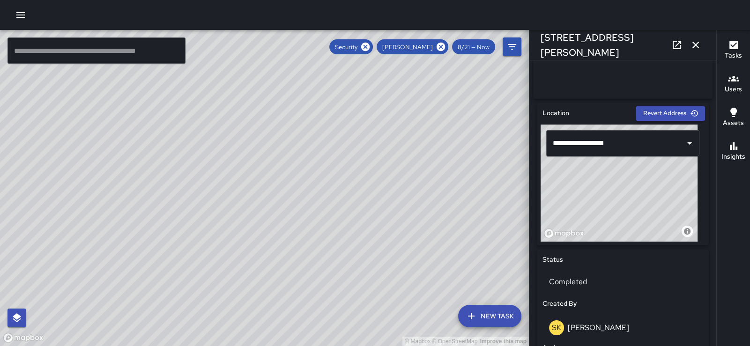 The width and height of the screenshot is (750, 346). I want to click on button: Filters, so click(512, 47).